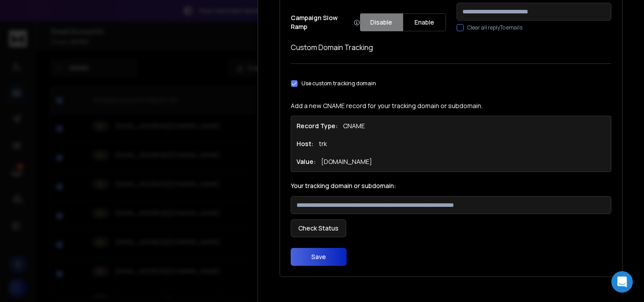 The image size is (644, 302). I want to click on label: Use custom tracking domain, so click(338, 84).